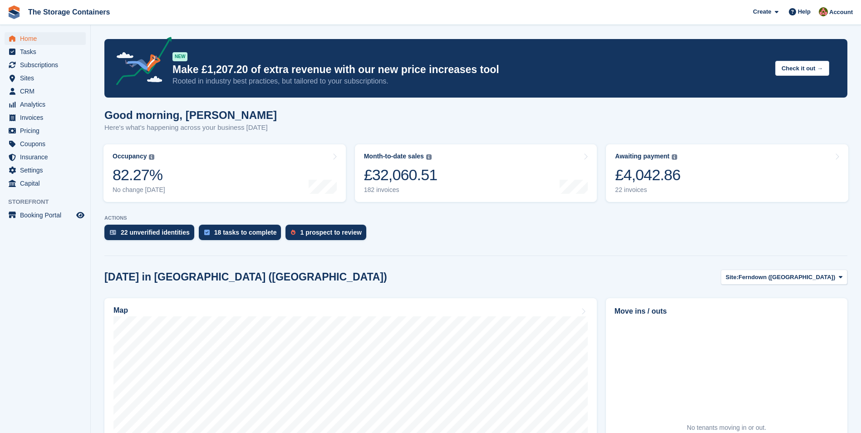 Image resolution: width=861 pixels, height=433 pixels. I want to click on h2: Move ins / outs, so click(727, 312).